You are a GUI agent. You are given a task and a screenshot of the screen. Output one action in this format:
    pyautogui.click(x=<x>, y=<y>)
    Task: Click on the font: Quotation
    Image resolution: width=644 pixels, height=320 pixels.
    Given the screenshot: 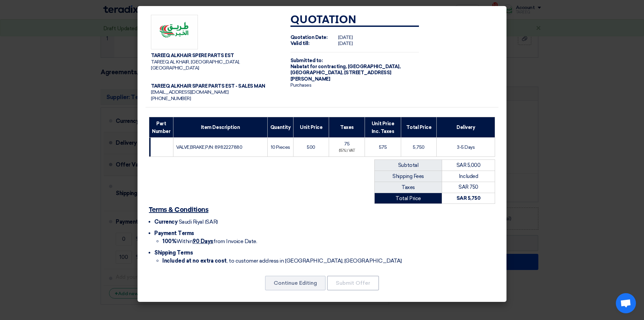 What is the action you would take?
    pyautogui.click(x=323, y=20)
    